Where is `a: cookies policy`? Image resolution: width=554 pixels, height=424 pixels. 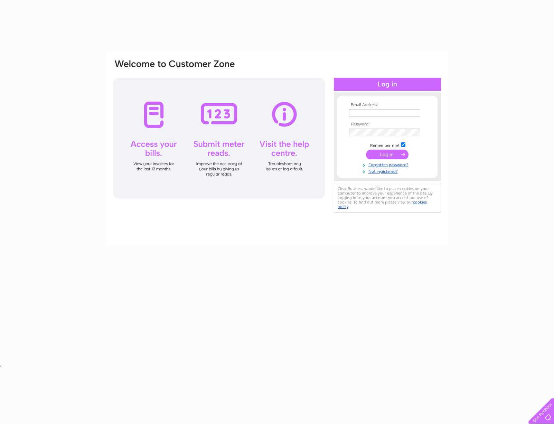
a: cookies policy is located at coordinates (382, 204).